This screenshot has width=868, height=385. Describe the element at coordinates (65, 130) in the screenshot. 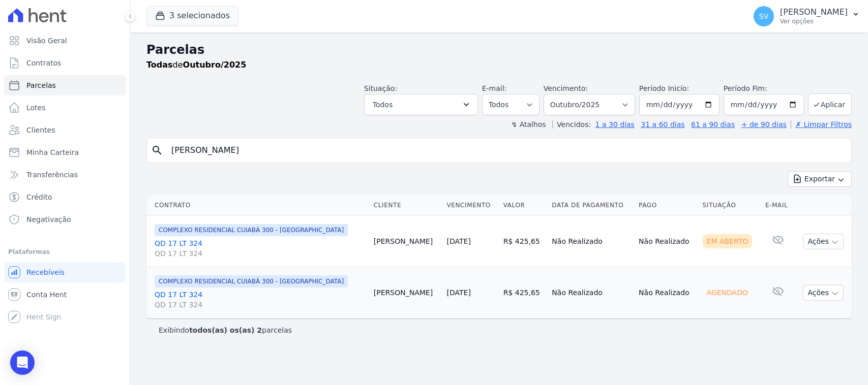

I see `a: Clientes` at that location.